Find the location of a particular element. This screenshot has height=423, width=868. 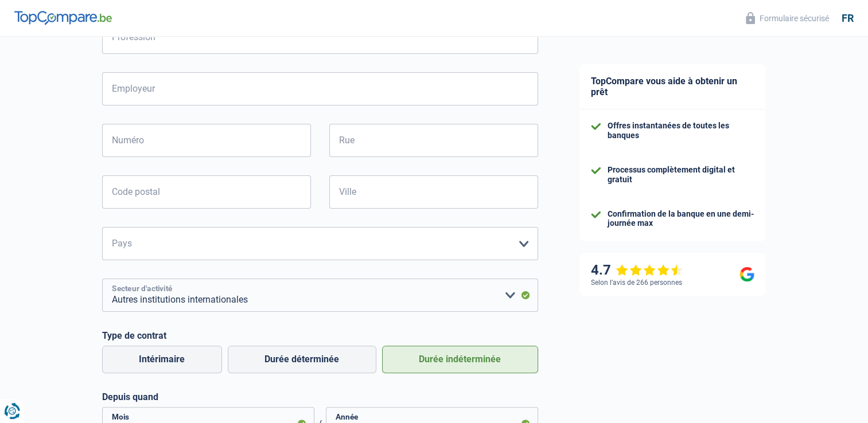

div: TopCompare vous aide à obtenir un prêt is located at coordinates (672, 87).